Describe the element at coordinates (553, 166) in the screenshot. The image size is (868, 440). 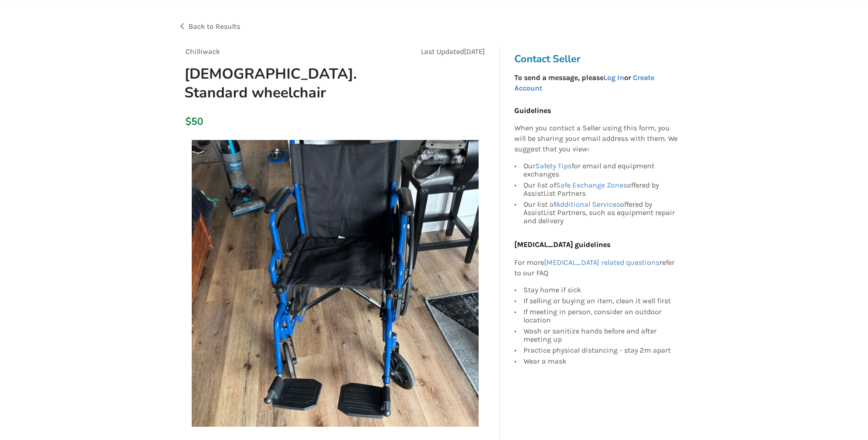
I see `a: Safety Tips` at that location.